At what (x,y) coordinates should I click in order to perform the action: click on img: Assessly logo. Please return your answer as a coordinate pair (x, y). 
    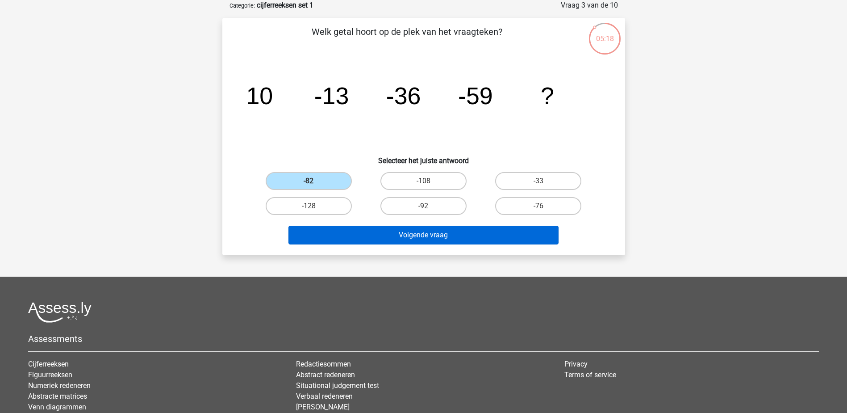
    Looking at the image, I should click on (60, 312).